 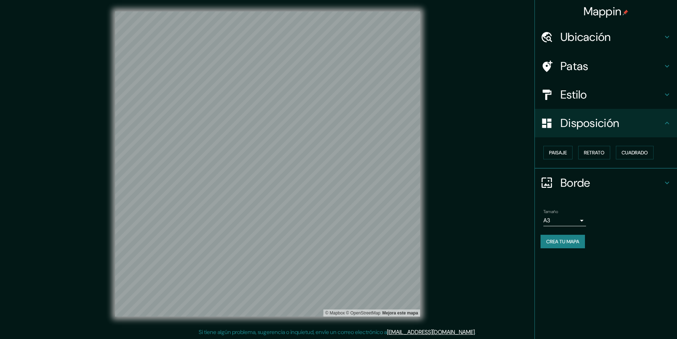 What do you see at coordinates (634, 152) in the screenshot?
I see `font: Cuadrado` at bounding box center [634, 152].